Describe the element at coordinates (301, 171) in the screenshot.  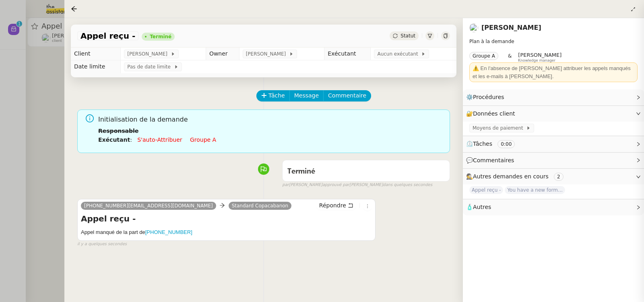
I see `span: Terminé` at that location.